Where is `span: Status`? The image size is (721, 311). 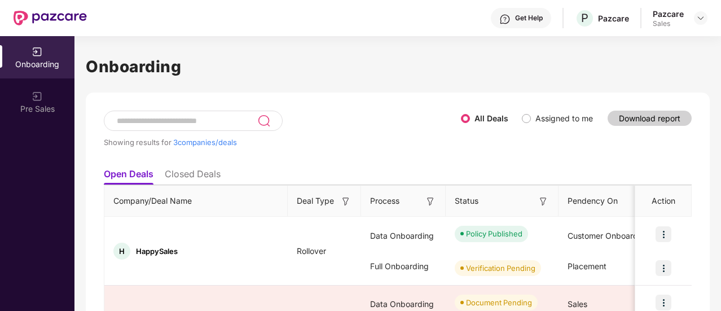 span: Status is located at coordinates (467, 201).